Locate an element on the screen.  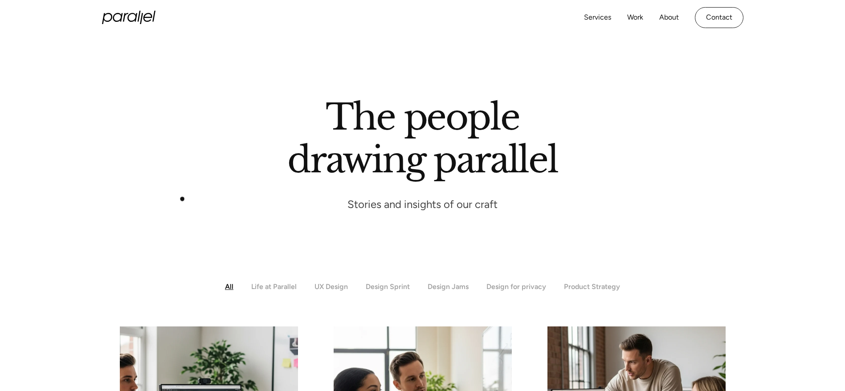
a: home is located at coordinates (129, 17).